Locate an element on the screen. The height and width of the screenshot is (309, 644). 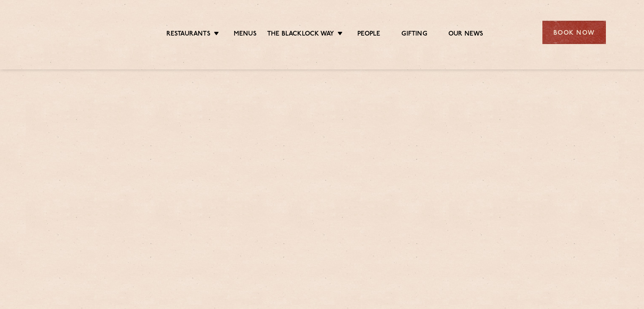
a: People is located at coordinates (369, 35).